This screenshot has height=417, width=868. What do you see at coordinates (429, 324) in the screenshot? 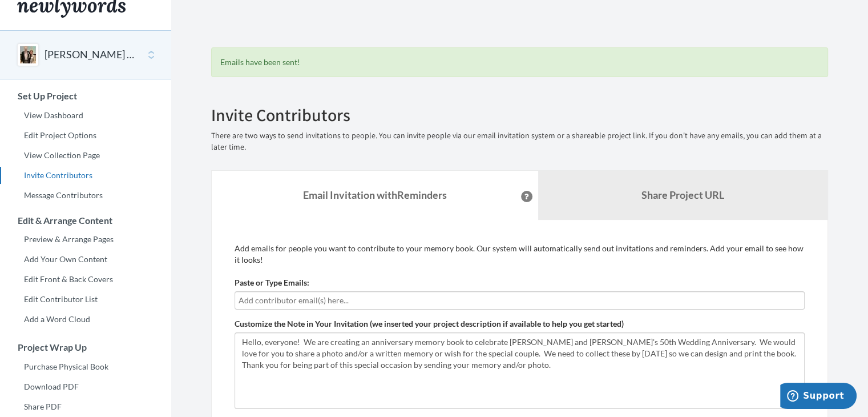
I see `label: Customize the Note in Your Invitation (we inserted your project description if available to help ...` at bounding box center [429, 324].